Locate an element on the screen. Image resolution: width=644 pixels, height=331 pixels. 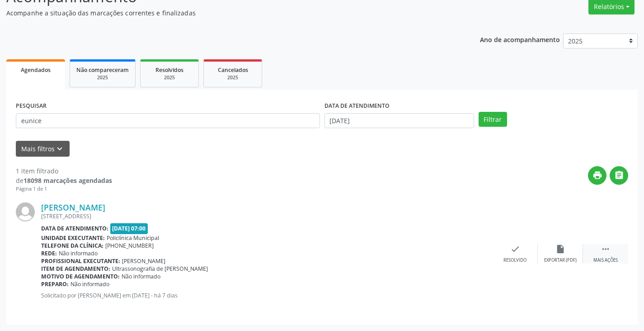
button: Filtrar is located at coordinates (493, 119).